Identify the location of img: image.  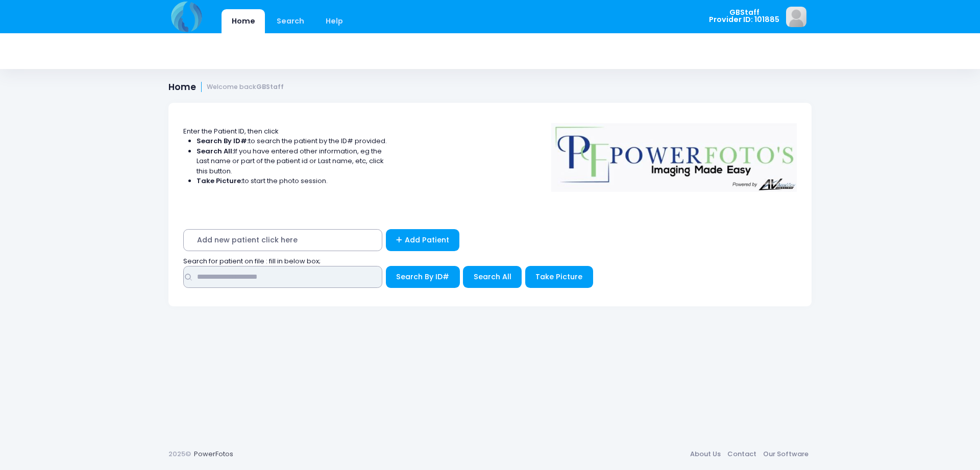
(797, 17).